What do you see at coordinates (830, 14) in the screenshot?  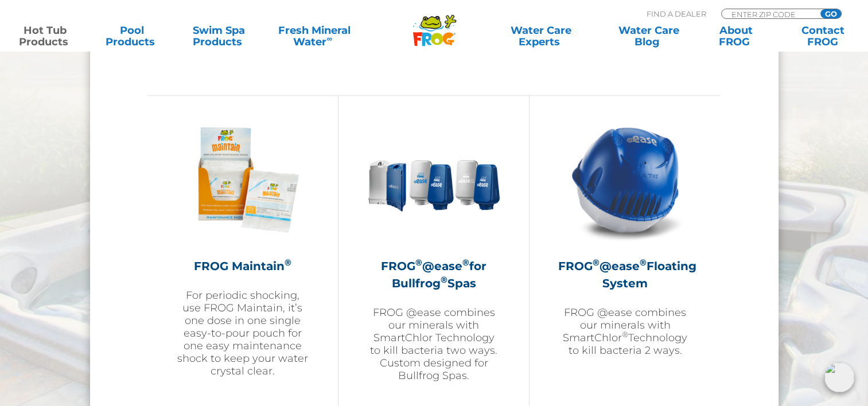 I see `input: GO` at bounding box center [830, 14].